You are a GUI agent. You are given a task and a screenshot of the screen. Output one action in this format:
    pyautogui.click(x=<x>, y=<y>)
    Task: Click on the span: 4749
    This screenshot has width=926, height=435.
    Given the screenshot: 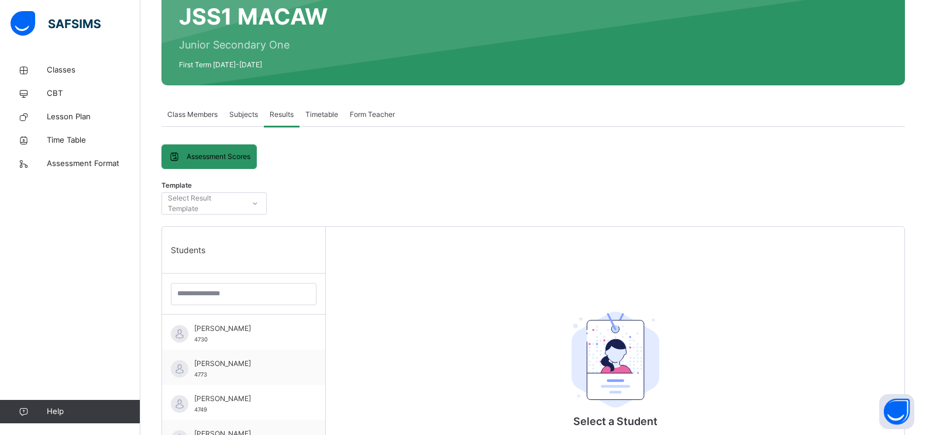 What is the action you would take?
    pyautogui.click(x=201, y=410)
    